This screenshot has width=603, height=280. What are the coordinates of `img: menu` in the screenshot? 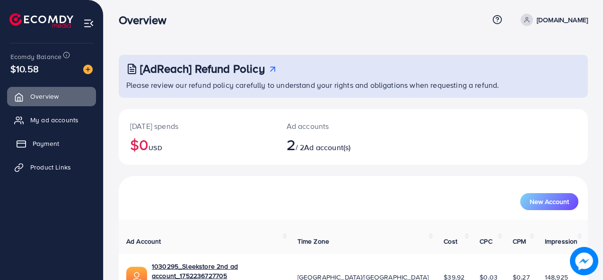 It's located at (88, 23).